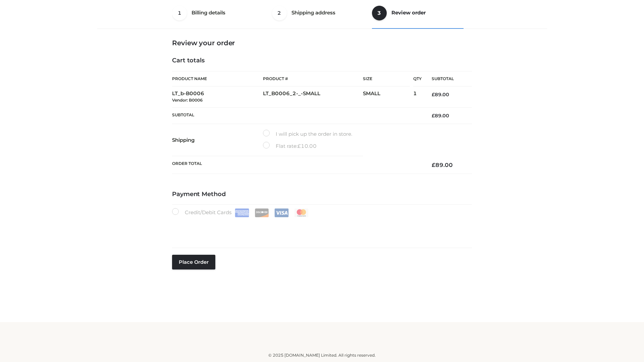 This screenshot has width=644, height=362. I want to click on h4: Cart totals, so click(322, 61).